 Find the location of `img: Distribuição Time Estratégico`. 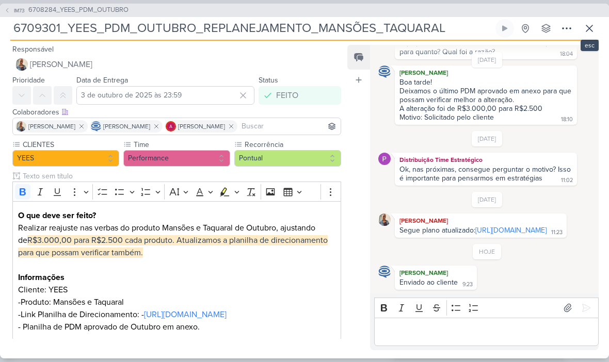

img: Distribuição Time Estratégico is located at coordinates (384, 159).